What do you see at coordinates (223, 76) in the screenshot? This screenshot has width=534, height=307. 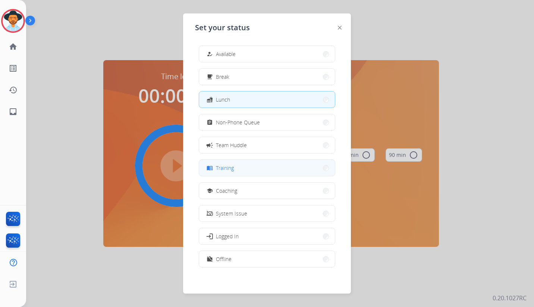 I see `span: Break` at bounding box center [223, 76].